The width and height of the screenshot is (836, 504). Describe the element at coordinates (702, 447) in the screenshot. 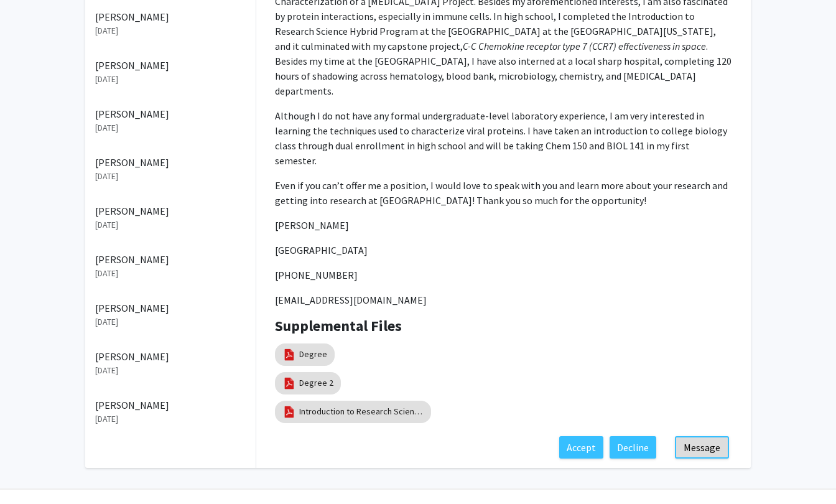

I see `button: Message` at that location.